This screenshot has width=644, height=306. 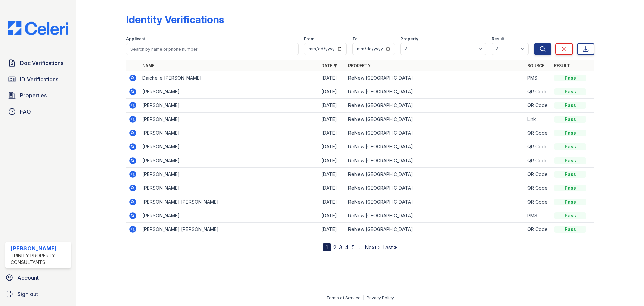 I want to click on td: Link, so click(x=538, y=119).